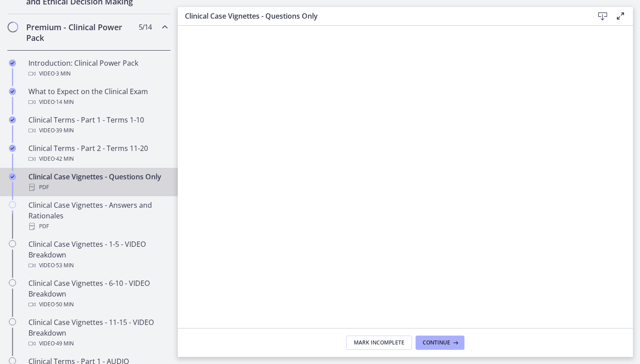 This screenshot has width=640, height=364. I want to click on div: Clinical Case Vignettes - 6-10 - VIDEO Breakdown, so click(98, 294).